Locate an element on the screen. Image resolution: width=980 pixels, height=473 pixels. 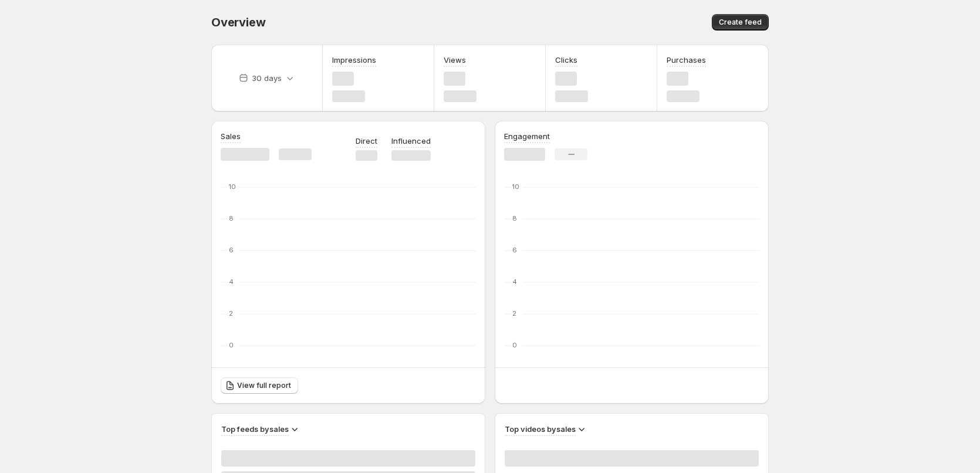
h3: Engagement is located at coordinates (527, 136).